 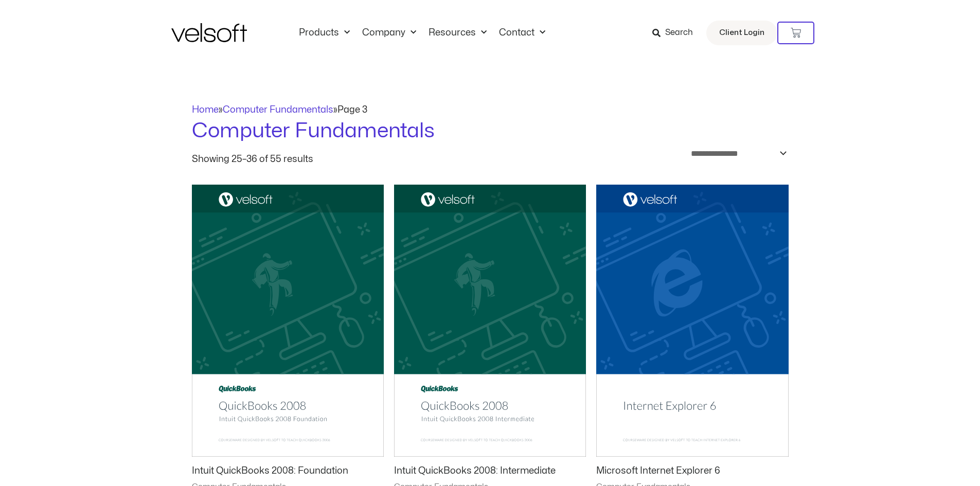 I want to click on a: ResourcesMenu Toggle, so click(x=457, y=33).